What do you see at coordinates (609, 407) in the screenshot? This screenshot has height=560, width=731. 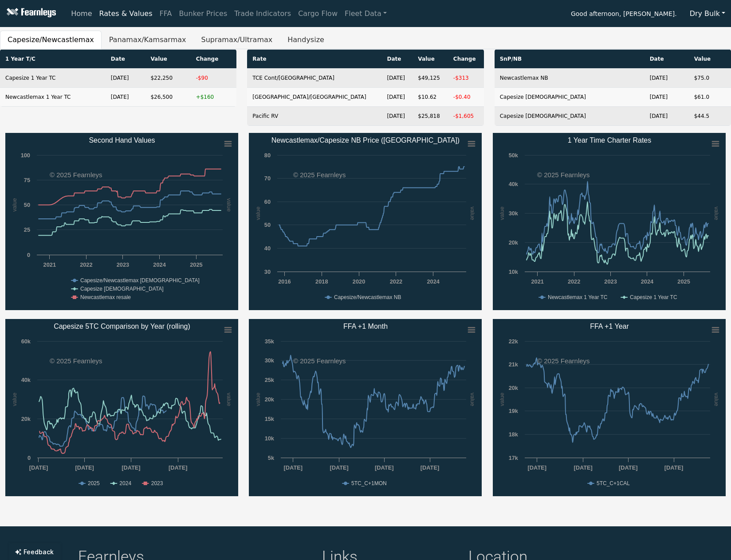 I see `svg: FFA +1 Year` at bounding box center [609, 407].